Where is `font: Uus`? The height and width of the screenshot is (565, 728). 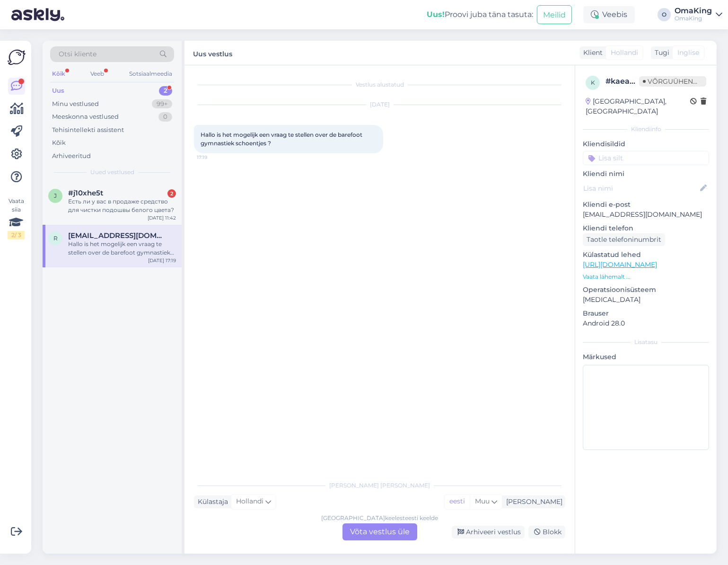 font: Uus is located at coordinates (58, 90).